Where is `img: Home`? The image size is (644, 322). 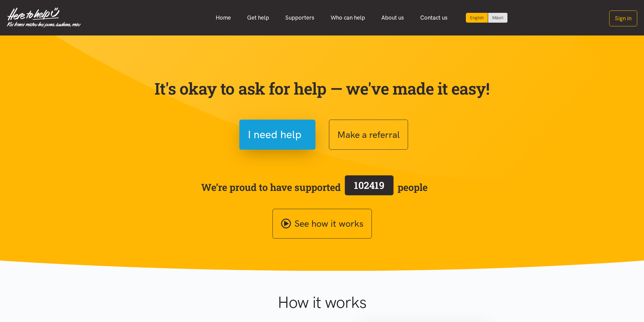 img: Home is located at coordinates (43, 18).